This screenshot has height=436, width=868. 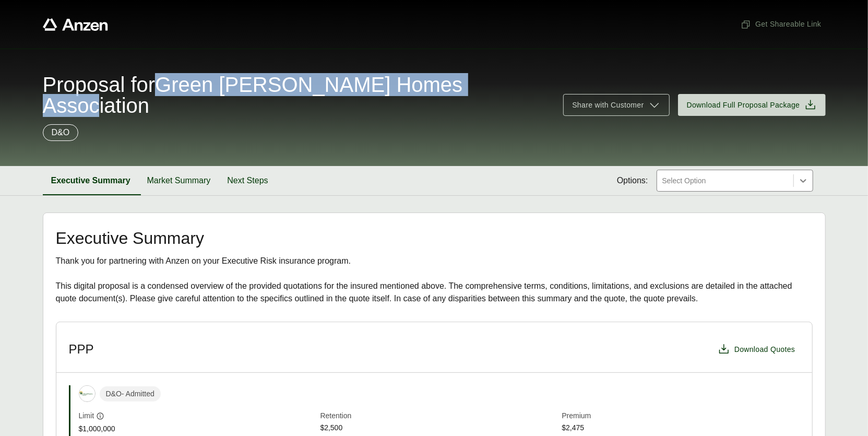 I want to click on span: Download Quotes, so click(x=765, y=349).